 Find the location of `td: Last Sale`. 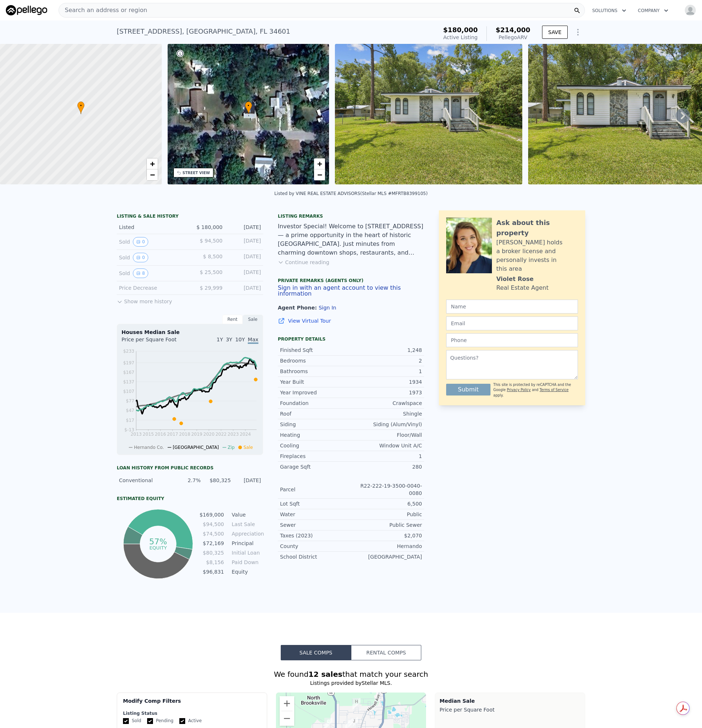

td: Last Sale is located at coordinates (246, 524).